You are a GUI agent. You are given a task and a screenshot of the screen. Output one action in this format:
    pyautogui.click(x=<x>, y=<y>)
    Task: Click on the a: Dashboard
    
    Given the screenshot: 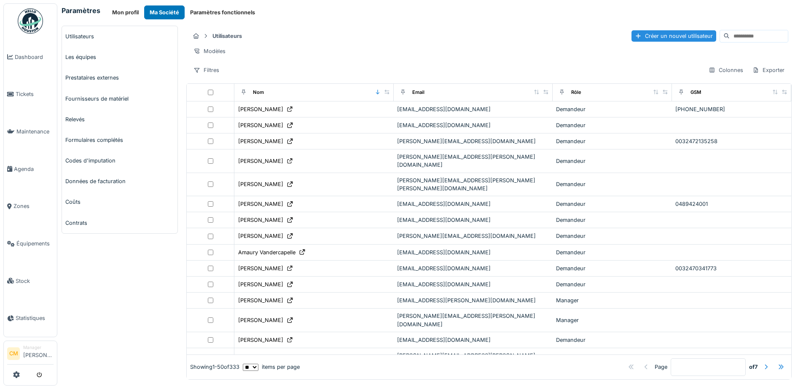 What is the action you would take?
    pyautogui.click(x=30, y=57)
    